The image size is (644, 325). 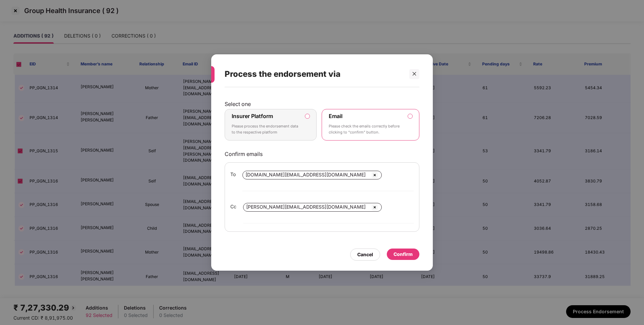 What do you see at coordinates (403, 254) in the screenshot?
I see `div: Confirm` at bounding box center [403, 254].